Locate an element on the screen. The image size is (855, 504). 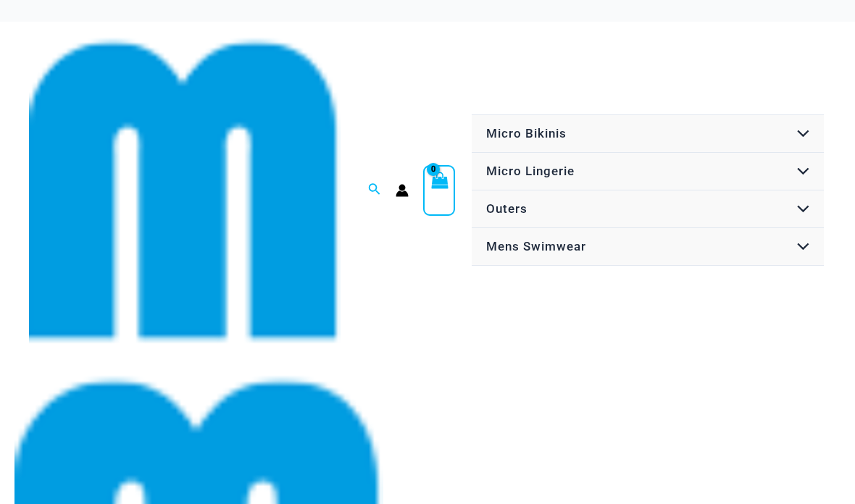
a: Mens SwimwearMenu ToggleMenu Toggle is located at coordinates (648, 247).